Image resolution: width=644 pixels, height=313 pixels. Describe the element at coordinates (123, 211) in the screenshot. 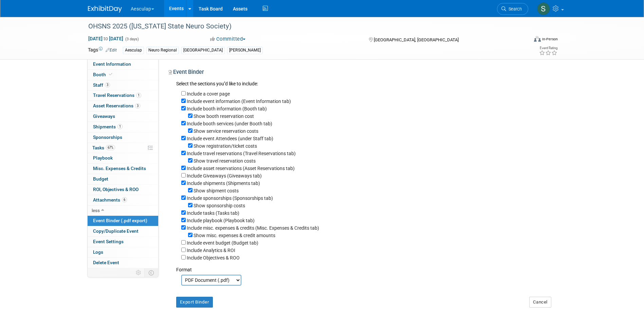

I see `a: less` at that location.